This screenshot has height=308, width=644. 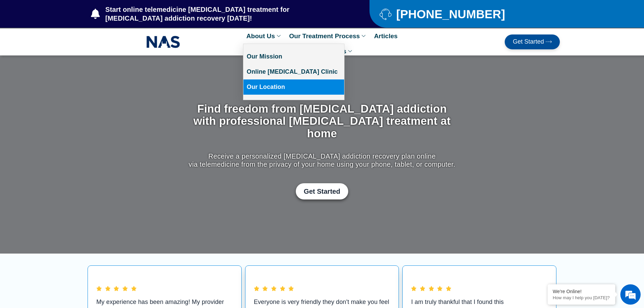 I want to click on img: NAS_email_signature-removebg-preview.png, so click(x=163, y=42).